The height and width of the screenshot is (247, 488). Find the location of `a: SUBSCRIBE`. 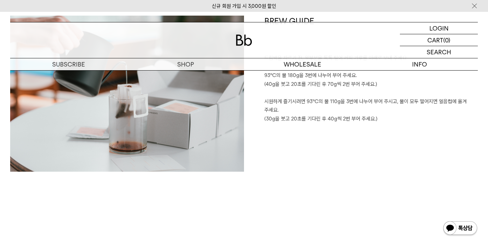

a: SUBSCRIBE is located at coordinates (68, 64).